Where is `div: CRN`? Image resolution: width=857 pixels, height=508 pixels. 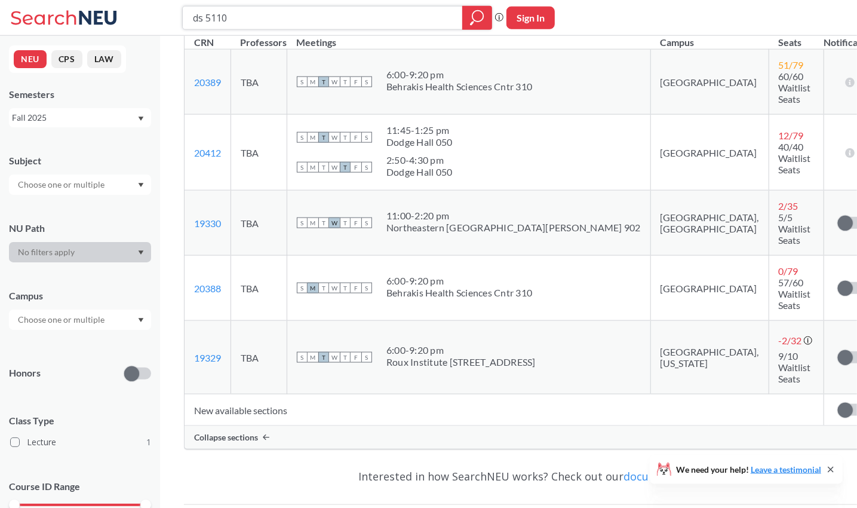
div: CRN is located at coordinates (204, 42).